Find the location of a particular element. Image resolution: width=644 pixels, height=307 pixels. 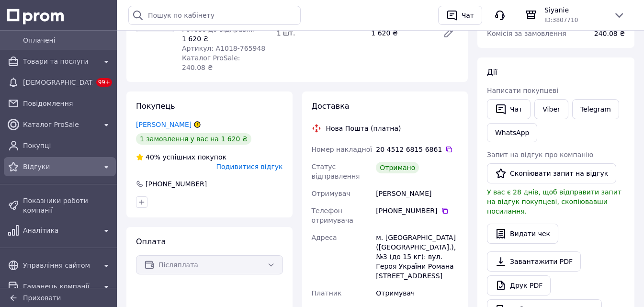

div: 1 замовлення у вас на 1 620 ₴ is located at coordinates (194, 139).